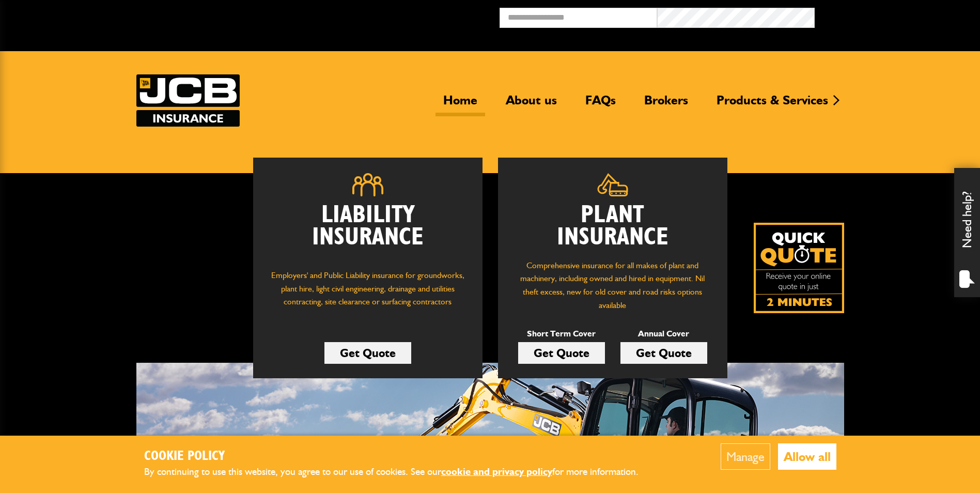 The image size is (980, 493). Describe the element at coordinates (664, 334) in the screenshot. I see `p: Annual Cover` at that location.